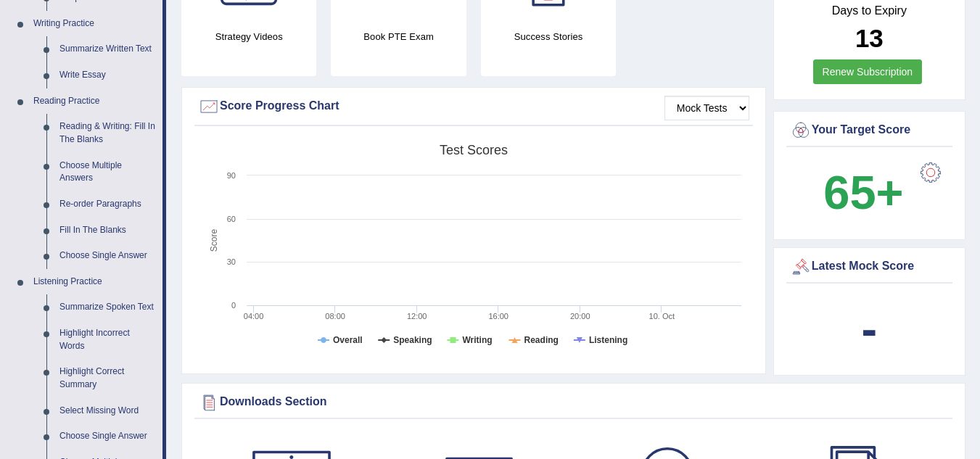 Image resolution: width=980 pixels, height=459 pixels. What do you see at coordinates (107, 75) in the screenshot?
I see `a: Write Essay` at bounding box center [107, 75].